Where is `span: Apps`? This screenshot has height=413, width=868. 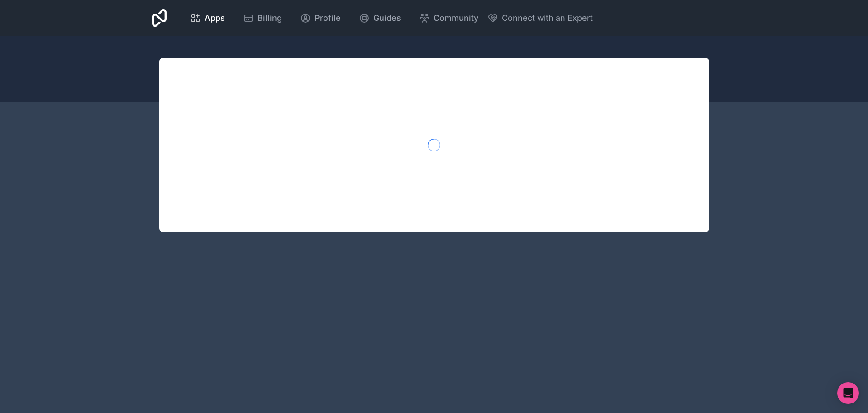
span: Apps is located at coordinates (215, 18).